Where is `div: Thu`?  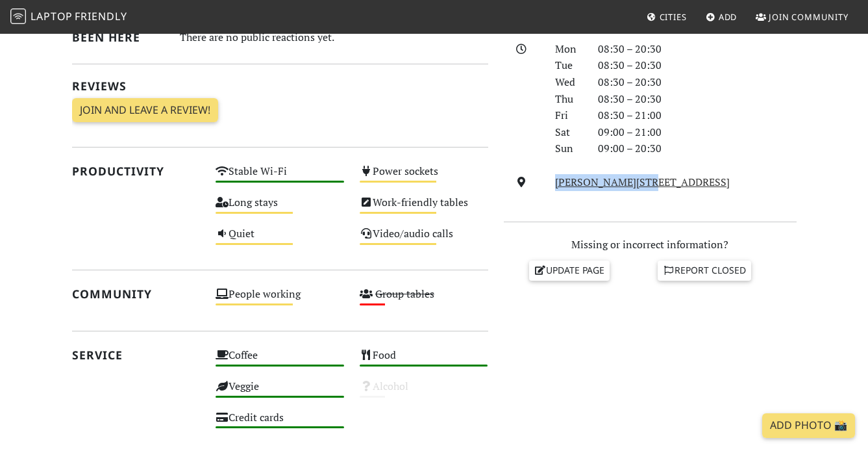 div: Thu is located at coordinates (569, 99).